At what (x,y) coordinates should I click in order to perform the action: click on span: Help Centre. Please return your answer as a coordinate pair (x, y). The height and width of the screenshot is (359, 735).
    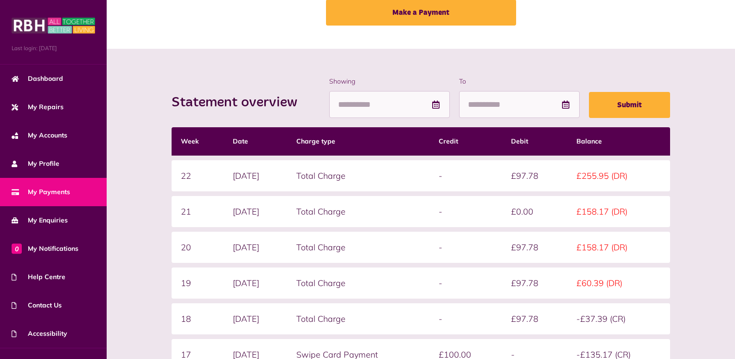
    Looking at the image, I should click on (39, 276).